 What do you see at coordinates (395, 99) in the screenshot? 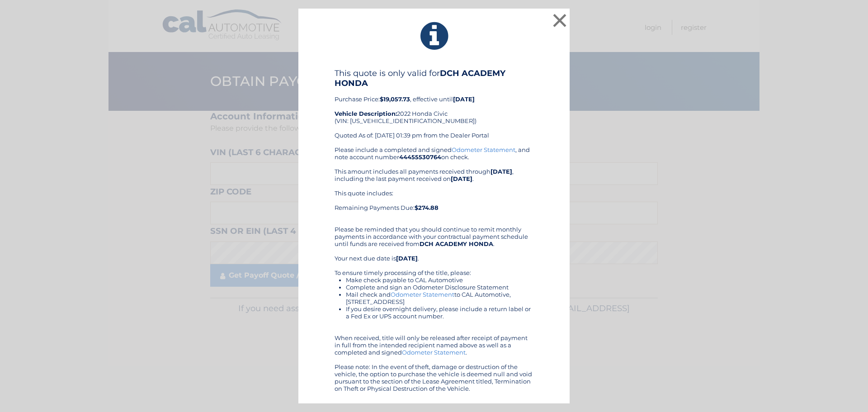
I see `b: $19,057.73` at bounding box center [395, 99].